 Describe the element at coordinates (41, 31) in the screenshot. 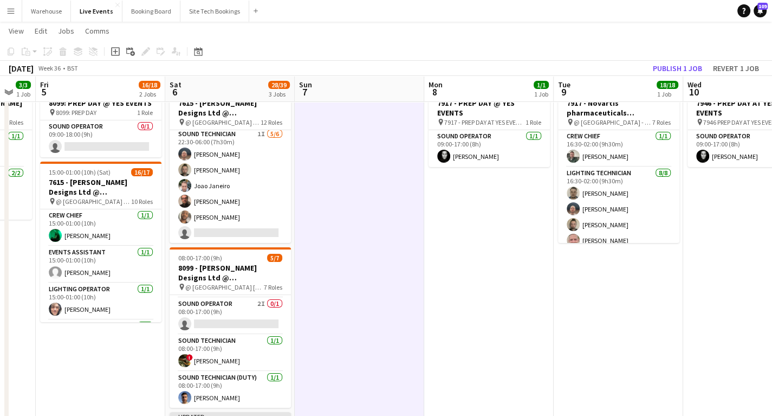

I see `span: Edit` at that location.